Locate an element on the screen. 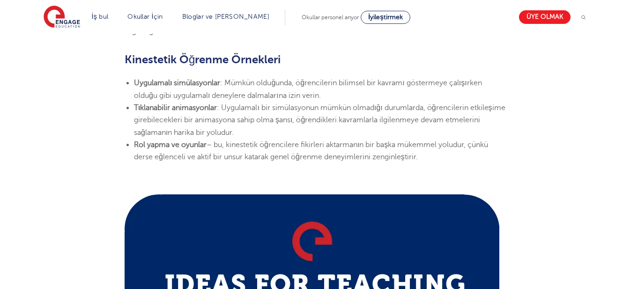 The width and height of the screenshot is (630, 289). a: İş bul is located at coordinates (100, 16).